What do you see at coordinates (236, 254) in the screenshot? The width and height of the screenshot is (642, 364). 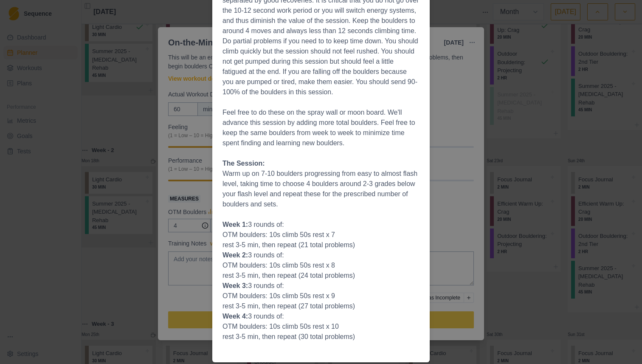 I see `strong: Week 2:` at bounding box center [236, 254].